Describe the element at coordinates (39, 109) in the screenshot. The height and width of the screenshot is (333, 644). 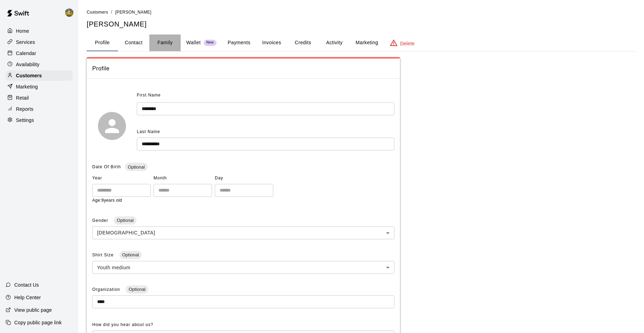
I see `div: Reports` at that location.